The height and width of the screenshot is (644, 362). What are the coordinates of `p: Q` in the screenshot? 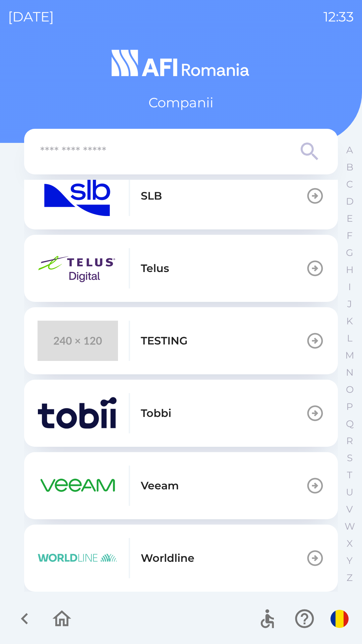 It's located at (350, 424).